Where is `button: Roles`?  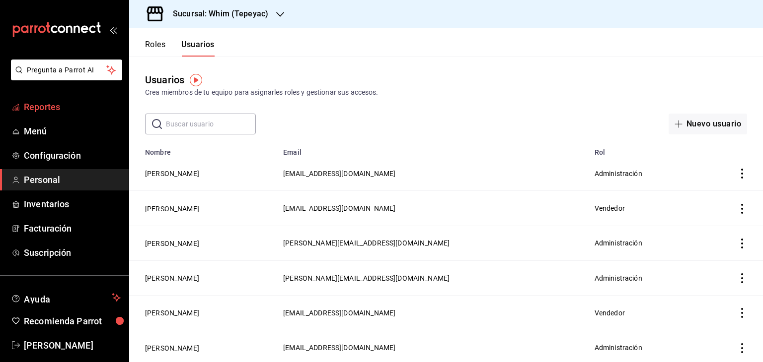 button: Roles is located at coordinates (155, 48).